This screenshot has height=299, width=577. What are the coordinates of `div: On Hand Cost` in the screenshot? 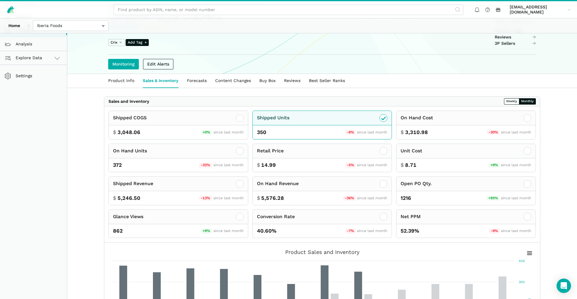 It's located at (417, 118).